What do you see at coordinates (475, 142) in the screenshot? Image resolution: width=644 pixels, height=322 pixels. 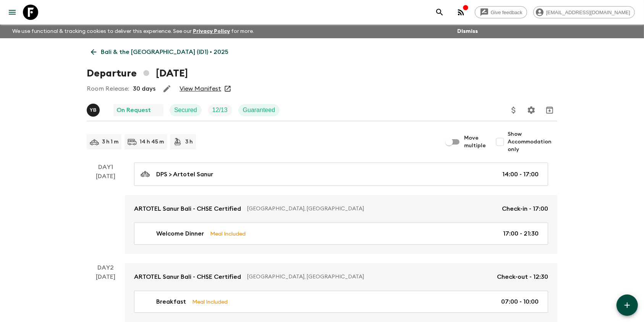 I see `span: Move multiple` at bounding box center [475, 142].